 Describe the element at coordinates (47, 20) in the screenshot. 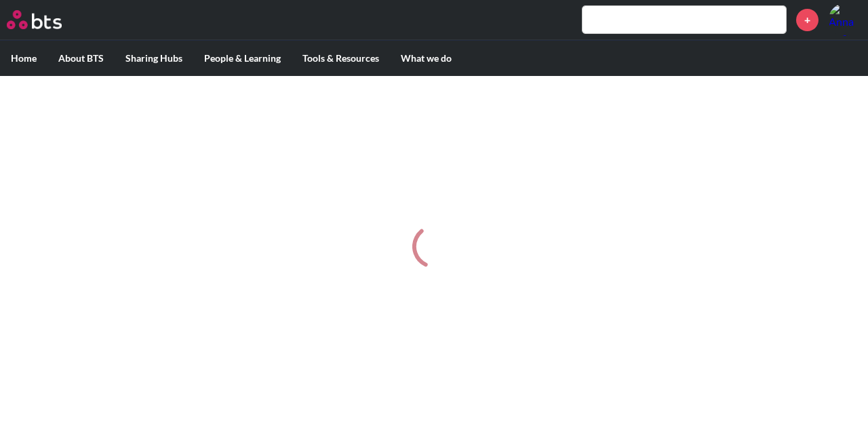

I see `a: Go home` at that location.